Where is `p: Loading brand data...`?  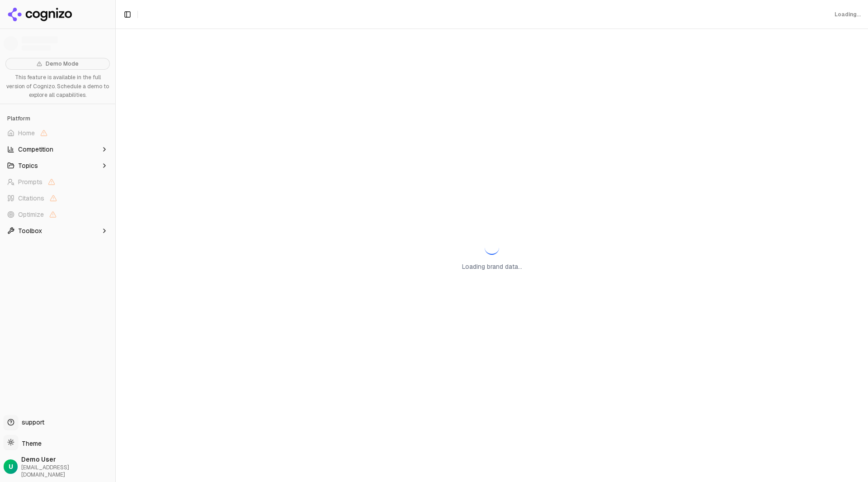
p: Loading brand data... is located at coordinates (492, 266).